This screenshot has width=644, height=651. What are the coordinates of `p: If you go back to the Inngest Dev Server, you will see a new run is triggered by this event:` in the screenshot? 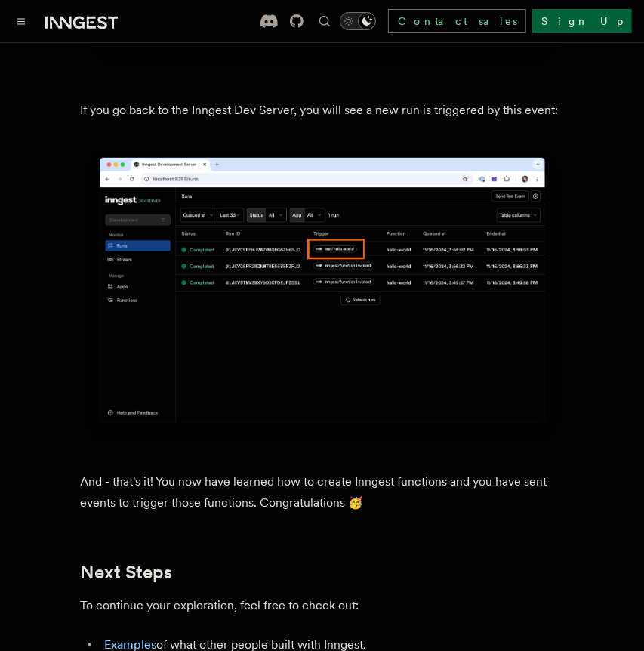 It's located at (322, 110).